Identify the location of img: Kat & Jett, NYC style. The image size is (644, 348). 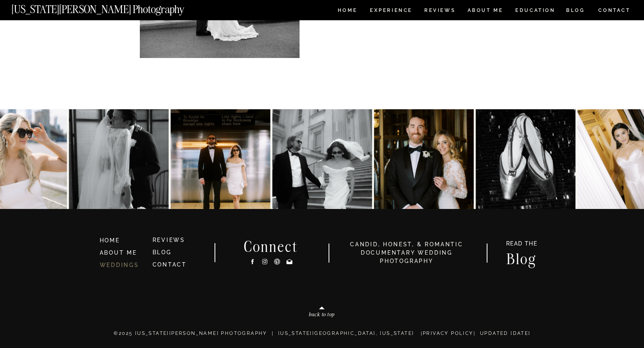
(322, 159).